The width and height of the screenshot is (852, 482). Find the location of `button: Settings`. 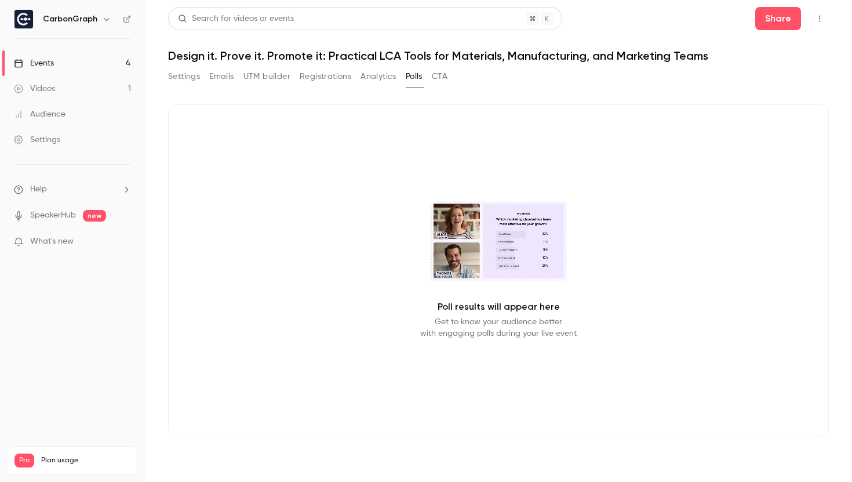

button: Settings is located at coordinates (184, 77).